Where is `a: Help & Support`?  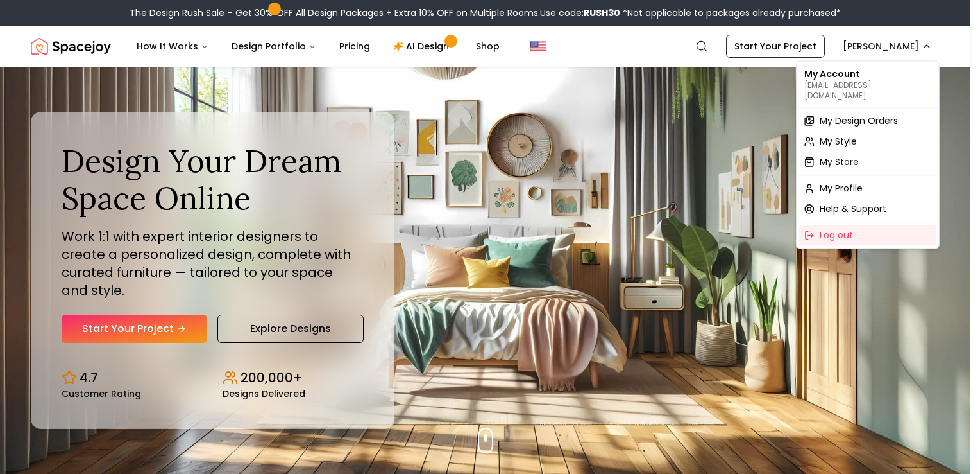 a: Help & Support is located at coordinates (868, 208).